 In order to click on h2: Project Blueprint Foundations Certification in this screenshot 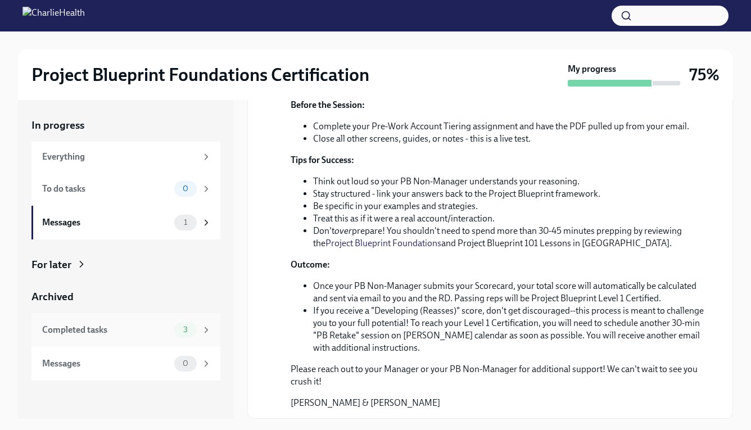, I will do `click(200, 75)`.